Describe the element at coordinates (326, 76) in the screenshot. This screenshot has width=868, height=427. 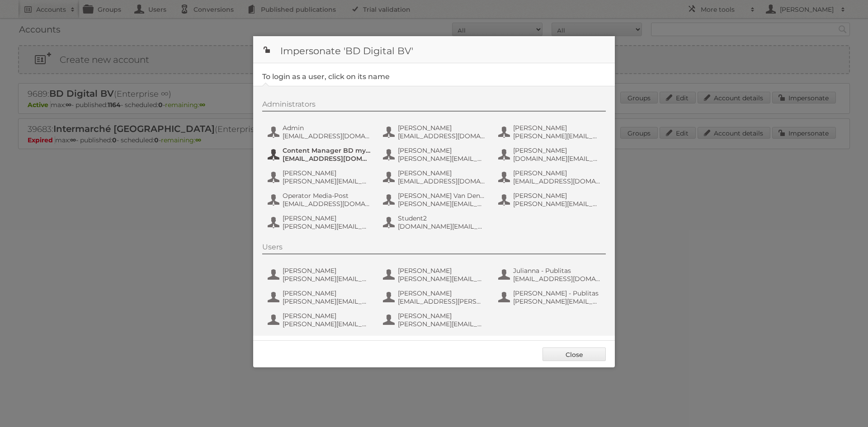
I see `legend: To login as a user, click on its name` at that location.